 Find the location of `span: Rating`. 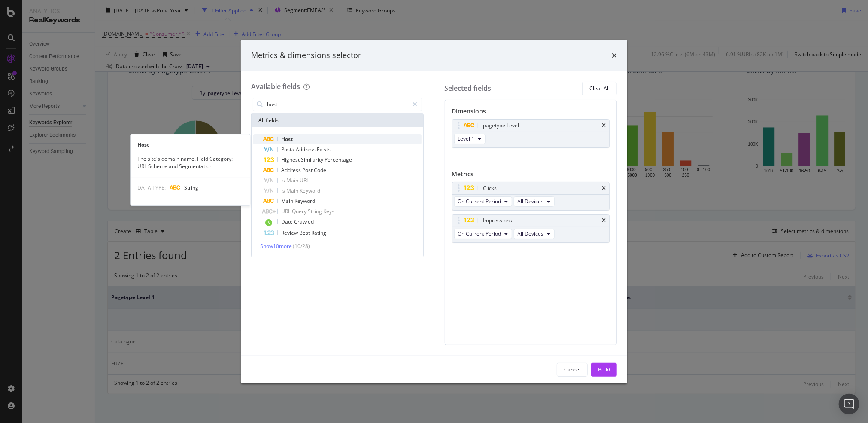

span: Rating is located at coordinates (319, 233).